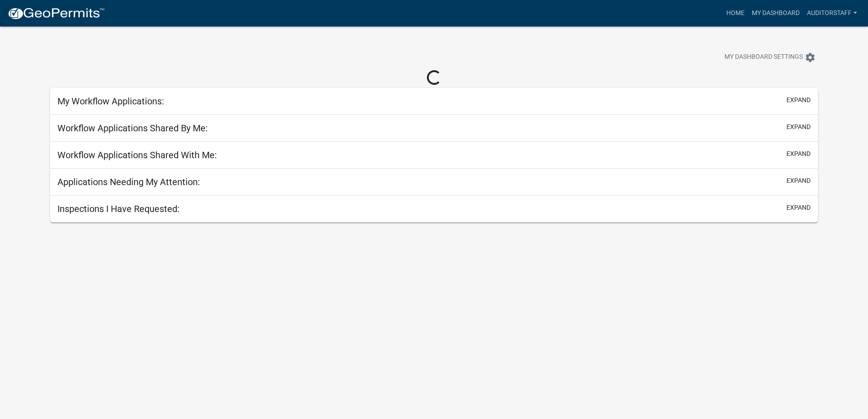 The height and width of the screenshot is (419, 868). I want to click on h5: Inspections I Have Requested:, so click(118, 209).